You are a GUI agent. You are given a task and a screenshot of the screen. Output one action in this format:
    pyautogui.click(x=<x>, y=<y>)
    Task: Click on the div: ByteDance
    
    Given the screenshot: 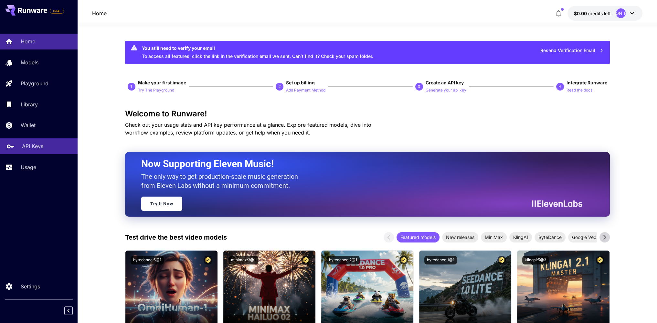 What is the action you would take?
    pyautogui.click(x=550, y=237)
    